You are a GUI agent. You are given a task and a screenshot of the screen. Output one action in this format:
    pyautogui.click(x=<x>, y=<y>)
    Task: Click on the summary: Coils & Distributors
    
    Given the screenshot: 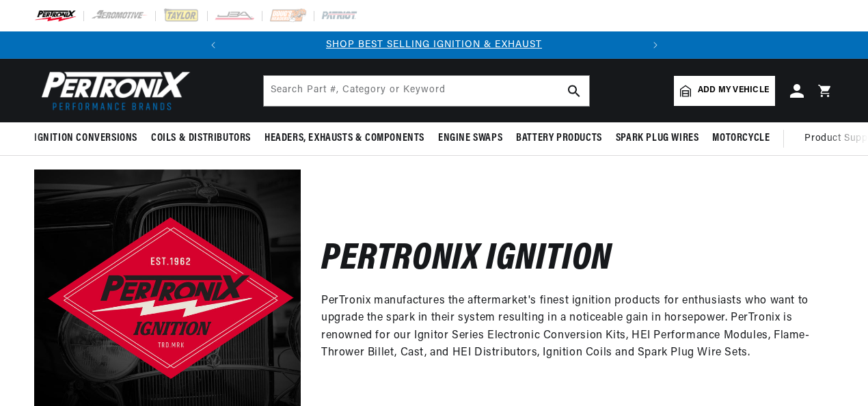 What is the action you would take?
    pyautogui.click(x=201, y=138)
    